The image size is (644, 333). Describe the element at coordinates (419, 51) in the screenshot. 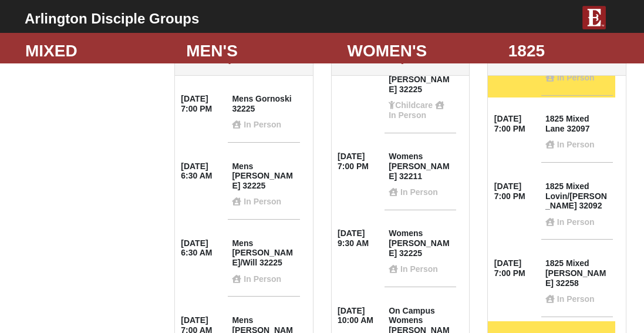

I see `div: WOMEN'S` at that location.